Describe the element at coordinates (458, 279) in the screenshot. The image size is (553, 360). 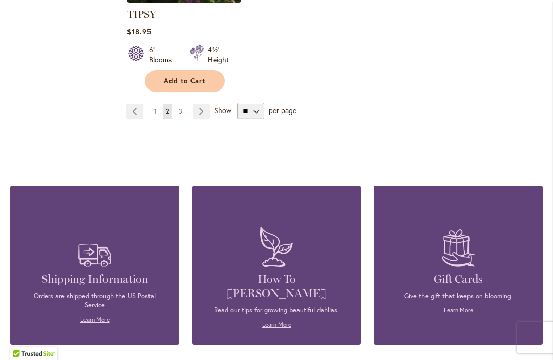
I see `h4: Gift Cards` at that location.